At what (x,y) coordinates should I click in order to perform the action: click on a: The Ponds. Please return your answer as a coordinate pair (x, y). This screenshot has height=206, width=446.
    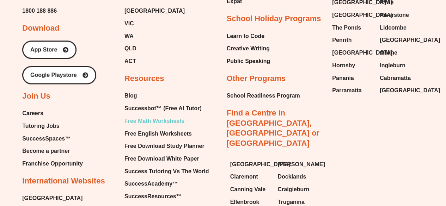
    Looking at the image, I should click on (352, 28).